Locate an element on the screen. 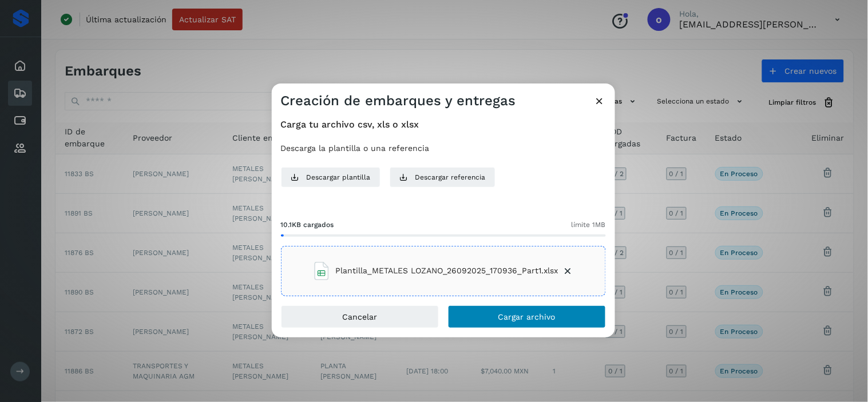 This screenshot has height=402, width=868. button: Descargar plantilla is located at coordinates (331, 177).